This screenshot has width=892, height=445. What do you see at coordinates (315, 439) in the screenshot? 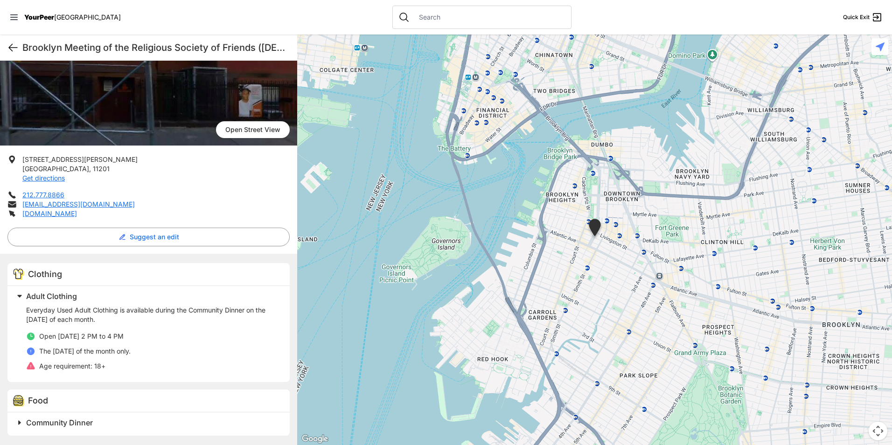
I see `img: Google` at bounding box center [315, 439].